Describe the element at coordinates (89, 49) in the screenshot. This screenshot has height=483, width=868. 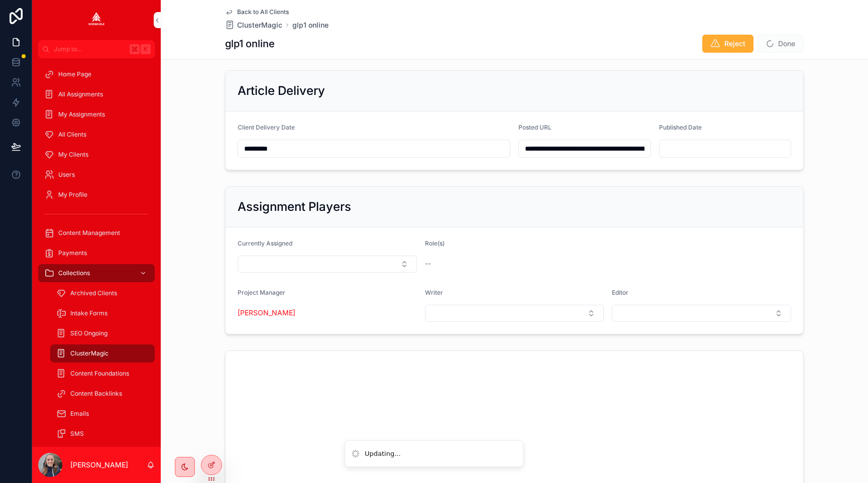
I see `span: Jump to...` at that location.